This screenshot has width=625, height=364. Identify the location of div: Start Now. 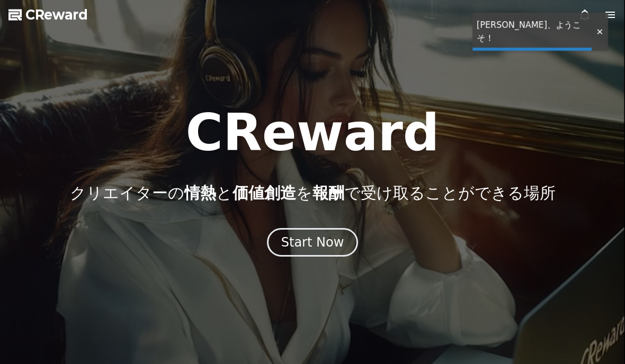
(312, 242).